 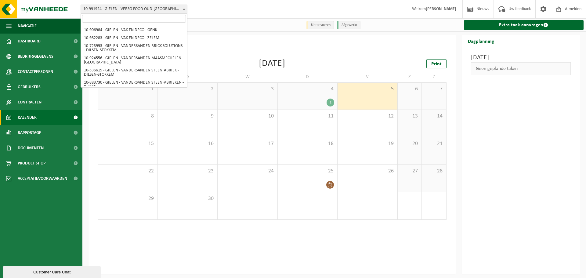 I want to click on span: 18, so click(x=308, y=144).